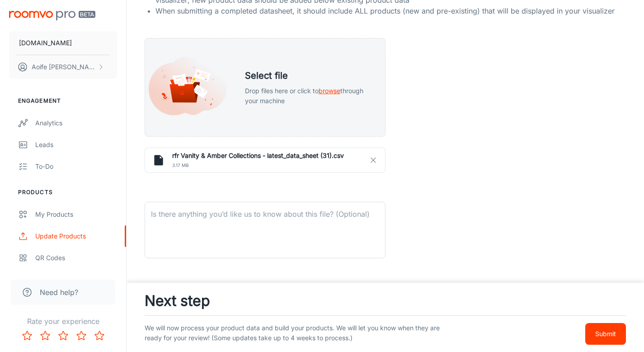  What do you see at coordinates (76, 214) in the screenshot?
I see `div: My Products` at bounding box center [76, 214].